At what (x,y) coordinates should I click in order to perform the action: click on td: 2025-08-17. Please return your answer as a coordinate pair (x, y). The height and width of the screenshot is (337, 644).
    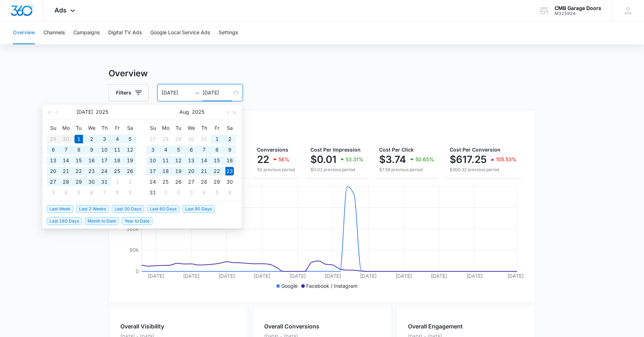
    Looking at the image, I should click on (153, 171).